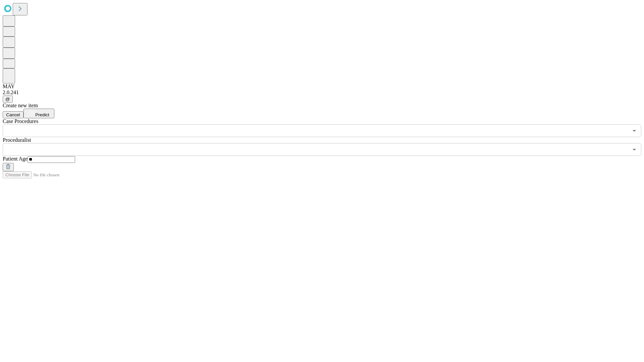 This screenshot has height=362, width=644. Describe the element at coordinates (13, 114) in the screenshot. I see `span: Cancel` at that location.